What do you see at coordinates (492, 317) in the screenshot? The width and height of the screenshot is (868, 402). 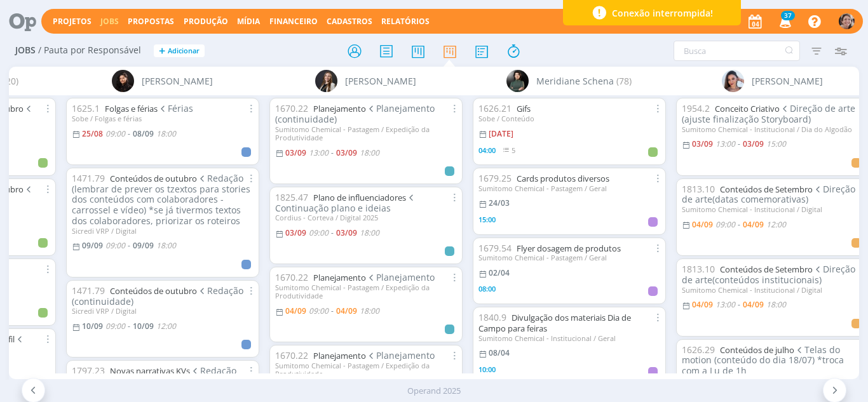 I see `span: 1840.9` at bounding box center [492, 317].